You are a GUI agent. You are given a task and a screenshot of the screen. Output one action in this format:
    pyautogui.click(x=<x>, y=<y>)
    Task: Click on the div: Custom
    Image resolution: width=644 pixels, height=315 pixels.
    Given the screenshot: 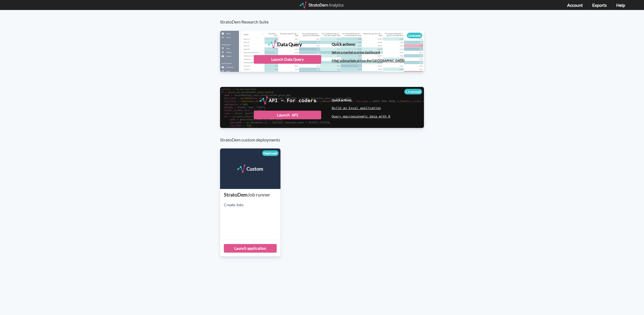 What is the action you would take?
    pyautogui.click(x=255, y=169)
    